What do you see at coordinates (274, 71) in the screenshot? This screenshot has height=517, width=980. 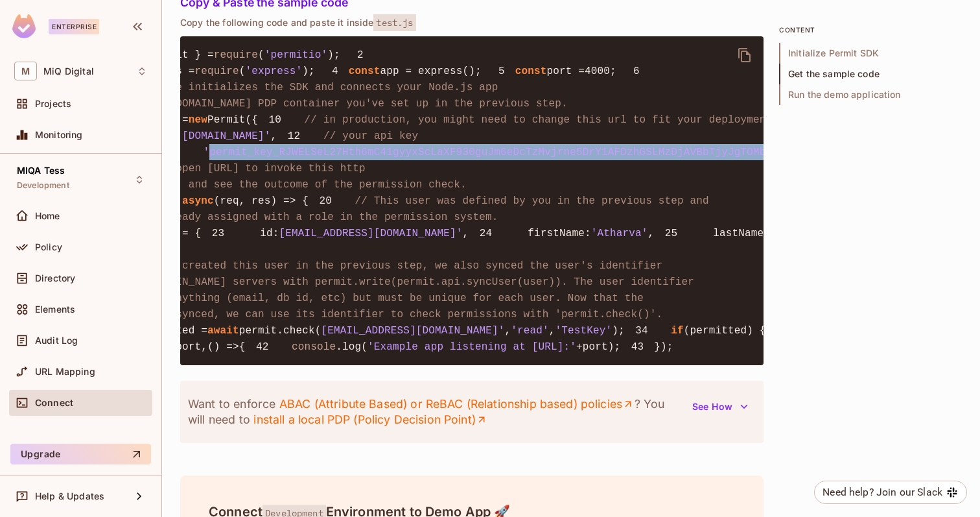 I see `span: 'express'` at bounding box center [274, 71].